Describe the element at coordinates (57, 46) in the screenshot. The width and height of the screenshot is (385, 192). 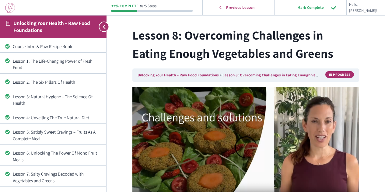
I see `div: Course Intro & Raw Recipe Book` at that location.